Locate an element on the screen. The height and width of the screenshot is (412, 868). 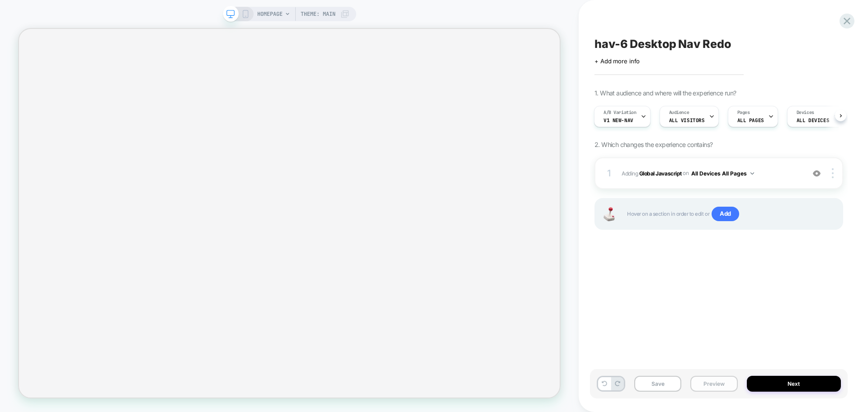
span: Devices is located at coordinates (805, 113).